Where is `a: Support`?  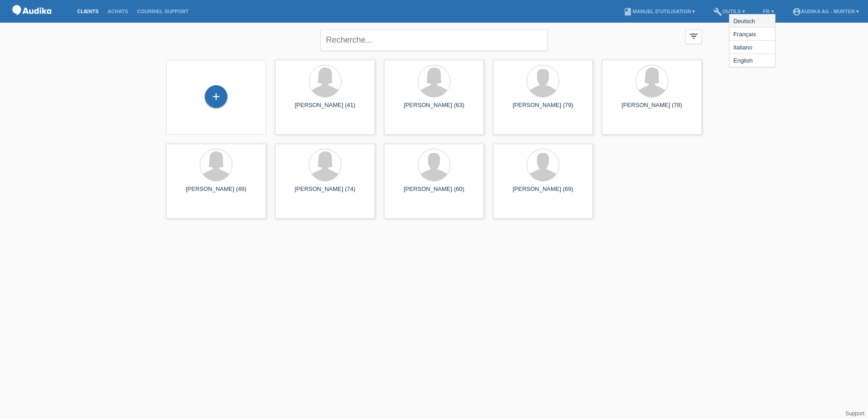
a: Support is located at coordinates (854, 414).